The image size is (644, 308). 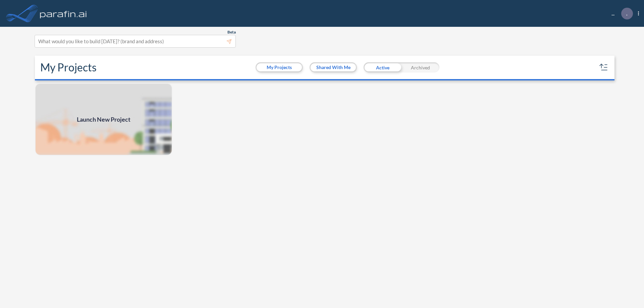 What do you see at coordinates (604, 67) in the screenshot?
I see `button: sort` at bounding box center [604, 67].